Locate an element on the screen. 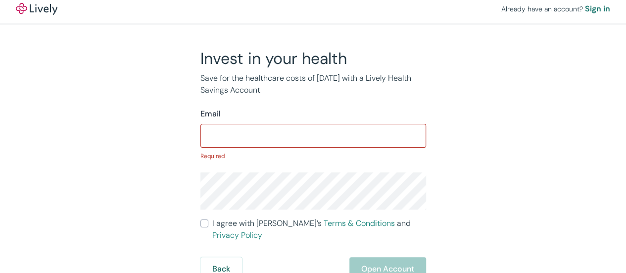 Image resolution: width=626 pixels, height=273 pixels. h2: Invest in your health is located at coordinates (313, 58).